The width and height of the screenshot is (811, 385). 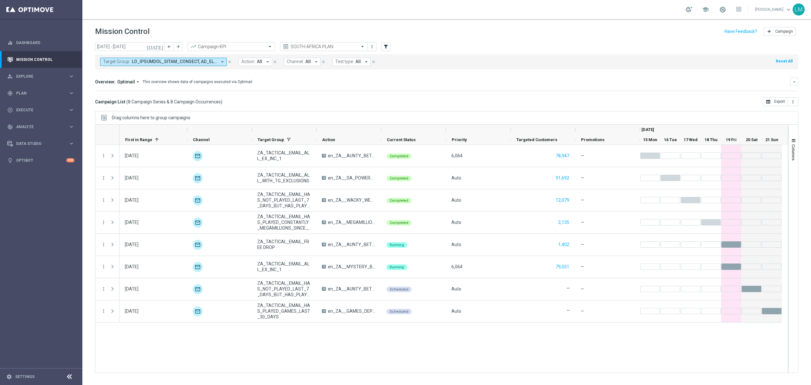 I want to click on span: en_ZA__MYSTERY_BOX_REBRAND__EMT_ALL_EM_TAC_LT, so click(x=352, y=267).